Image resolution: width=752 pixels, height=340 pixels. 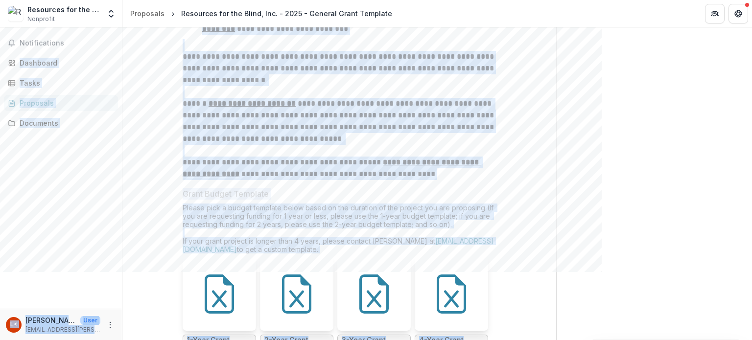 What do you see at coordinates (286, 13) in the screenshot?
I see `div: Resources for the Blind, Inc. - 2025 - General Grant Template` at bounding box center [286, 13].